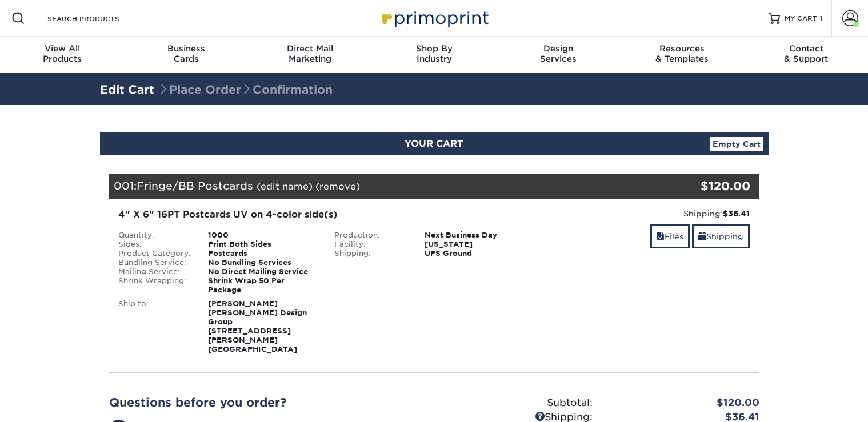 The width and height of the screenshot is (868, 422). I want to click on span: Business, so click(186, 48).